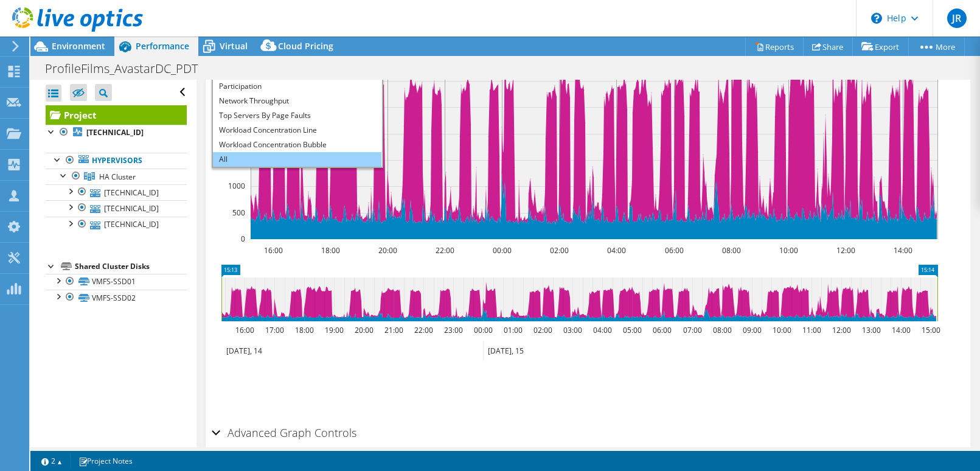 The height and width of the screenshot is (471, 980). Describe the element at coordinates (118, 176) in the screenshot. I see `span: HA Cluster` at that location.